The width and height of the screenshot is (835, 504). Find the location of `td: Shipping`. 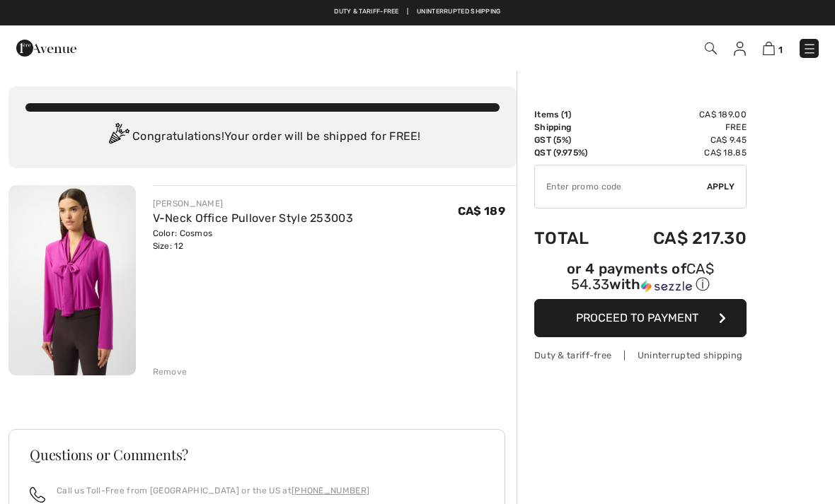

td: Shipping is located at coordinates (573, 127).